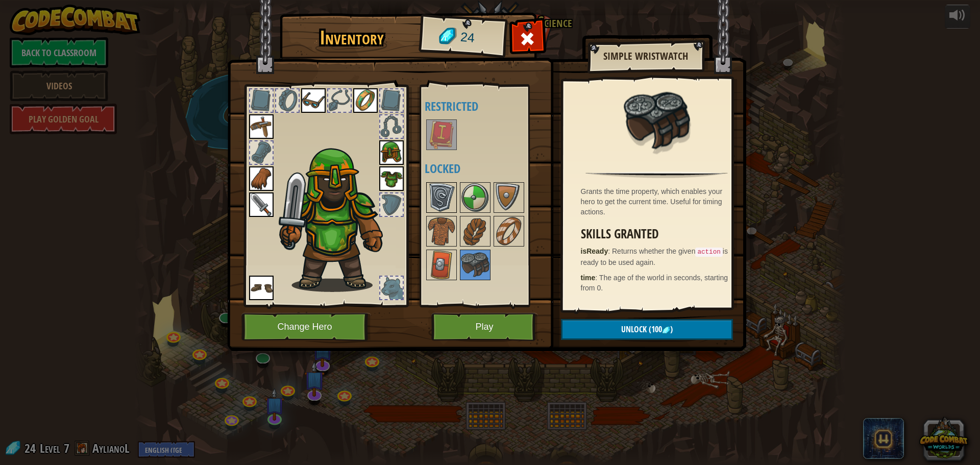 This screenshot has width=980, height=465. I want to click on img: gem.png, so click(665, 330).